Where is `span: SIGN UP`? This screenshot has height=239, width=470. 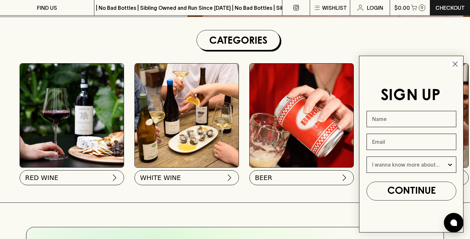
span: SIGN UP is located at coordinates (410, 96).